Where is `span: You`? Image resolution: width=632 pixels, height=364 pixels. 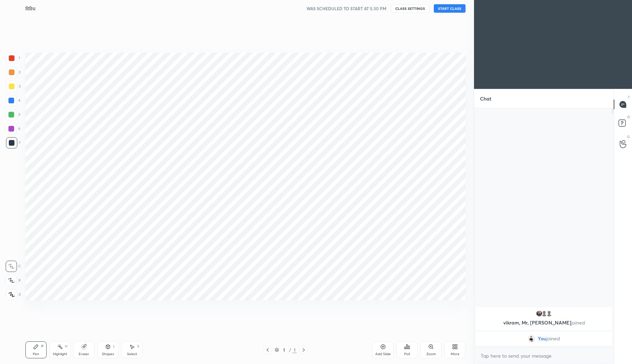 span: You is located at coordinates (542, 338).